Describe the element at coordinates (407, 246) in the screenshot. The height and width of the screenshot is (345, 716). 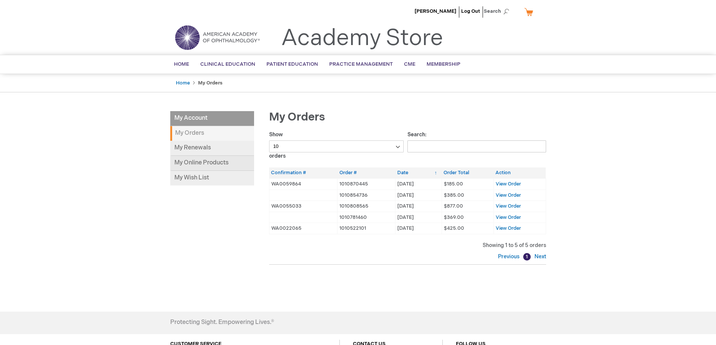
I see `div: Showing 1 to 5 of 5 orders` at that location.